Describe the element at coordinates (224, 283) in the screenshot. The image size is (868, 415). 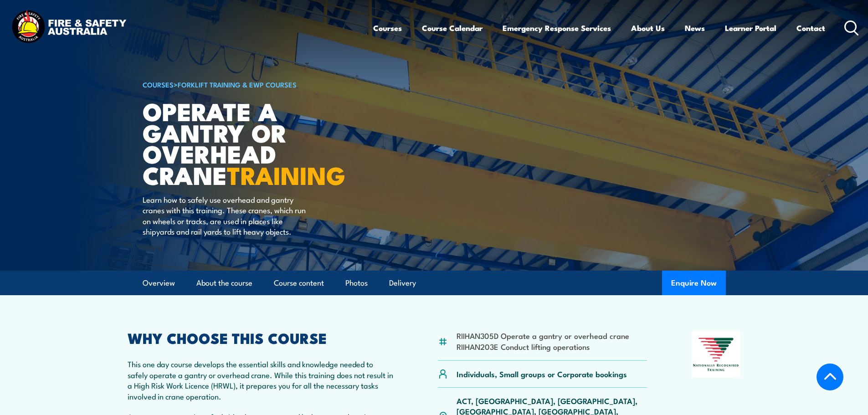
I see `a: About the course` at that location.